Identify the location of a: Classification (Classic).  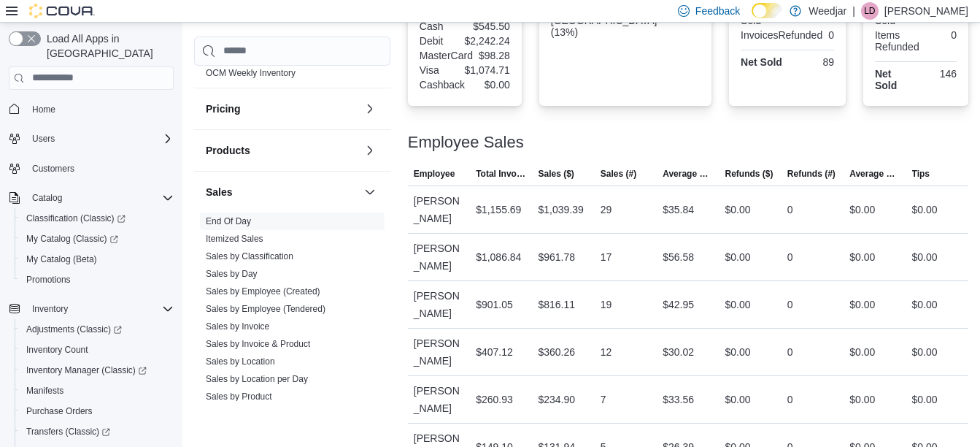
(97, 219).